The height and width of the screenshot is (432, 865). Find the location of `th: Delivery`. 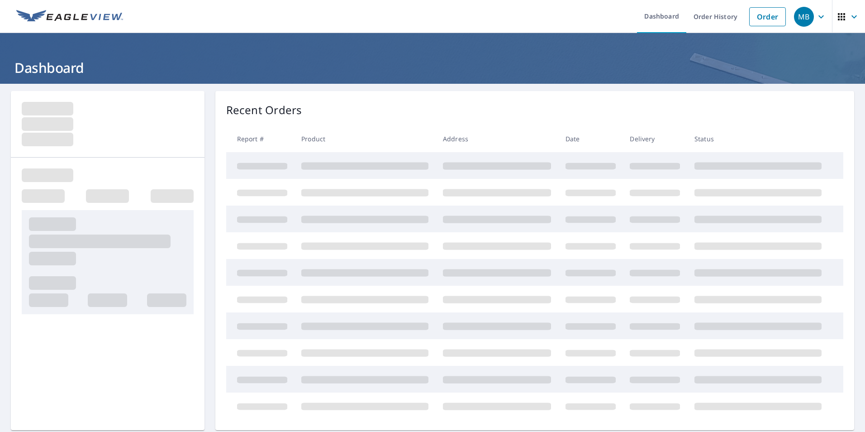

th: Delivery is located at coordinates (655, 139).